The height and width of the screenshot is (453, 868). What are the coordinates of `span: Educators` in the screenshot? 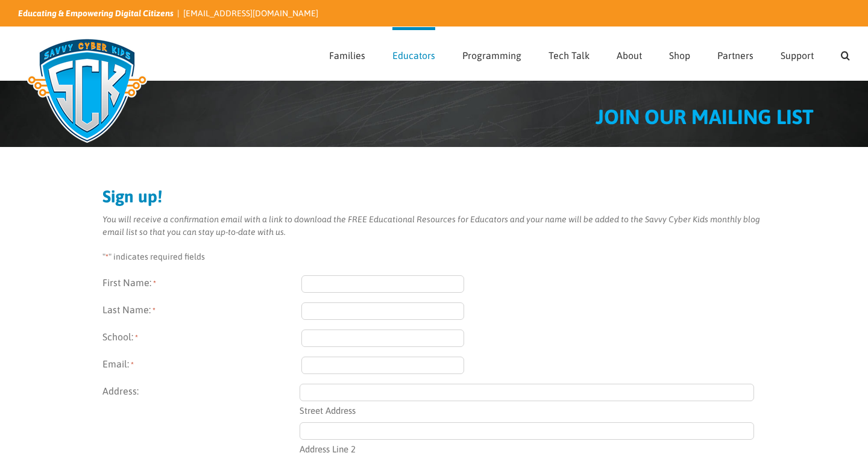 It's located at (414, 56).